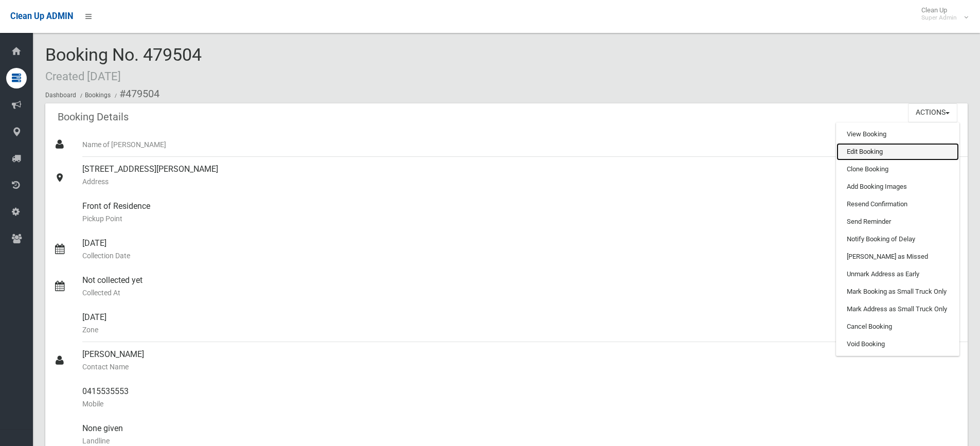 This screenshot has width=980, height=446. What do you see at coordinates (520, 219) in the screenshot?
I see `small: Pickup Point` at bounding box center [520, 219].